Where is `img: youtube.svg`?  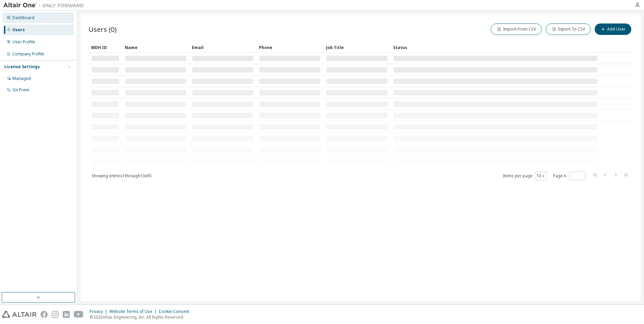 img: youtube.svg is located at coordinates (79, 314).